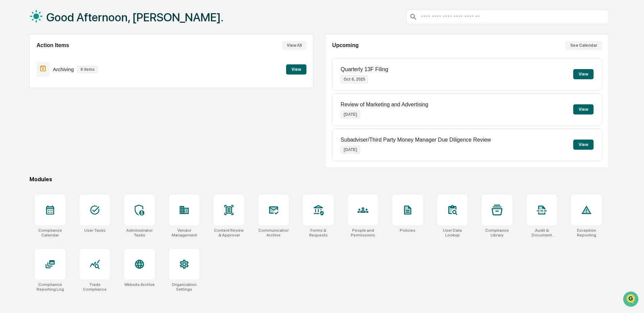 The image size is (644, 313). I want to click on p: 8 items, so click(87, 69).